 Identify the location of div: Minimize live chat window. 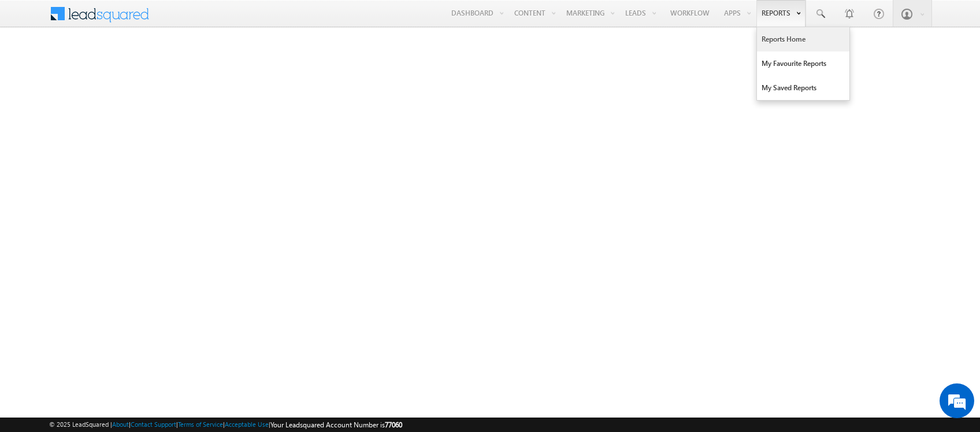
(204, 20).